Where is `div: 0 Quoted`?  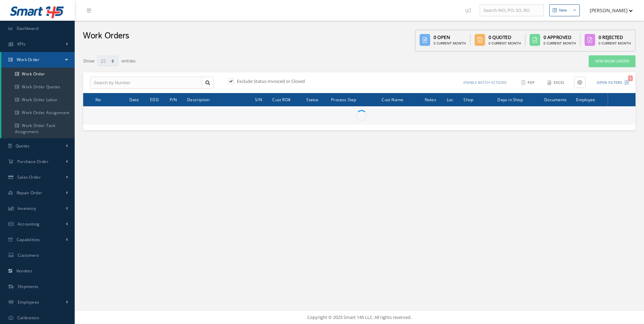
div: 0 Quoted is located at coordinates (505, 37).